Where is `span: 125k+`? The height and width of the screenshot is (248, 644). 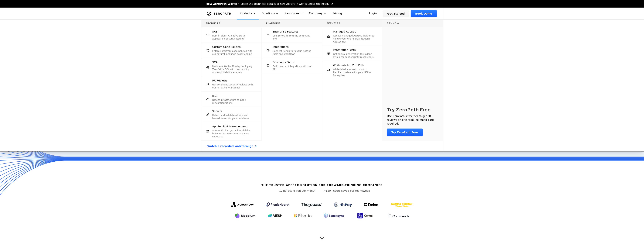
span: 125k+ is located at coordinates (283, 191).